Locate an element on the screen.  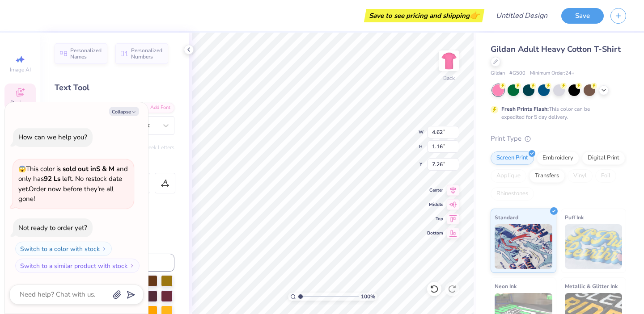
span: Gildan Adult Heavy Cotton T-Shirt is located at coordinates (556, 49).